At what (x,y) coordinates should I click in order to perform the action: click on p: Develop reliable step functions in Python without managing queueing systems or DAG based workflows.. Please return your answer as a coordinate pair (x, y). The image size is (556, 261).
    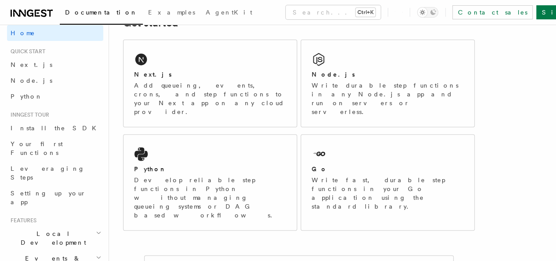
    Looking at the image, I should click on (210, 197).